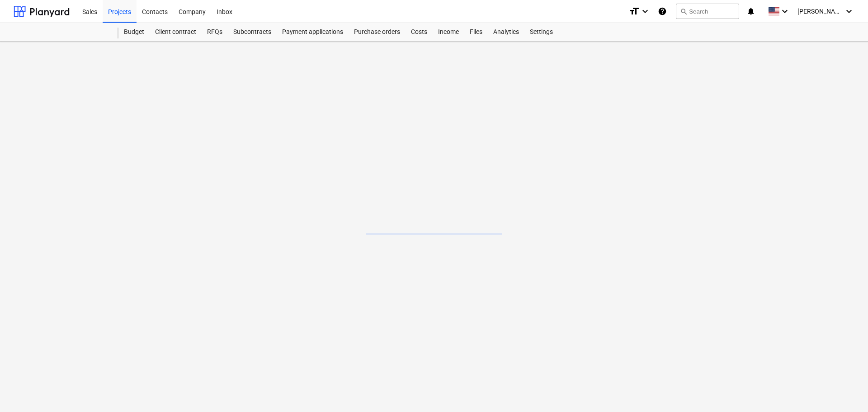 Image resolution: width=868 pixels, height=412 pixels. I want to click on div: RFQs, so click(215, 33).